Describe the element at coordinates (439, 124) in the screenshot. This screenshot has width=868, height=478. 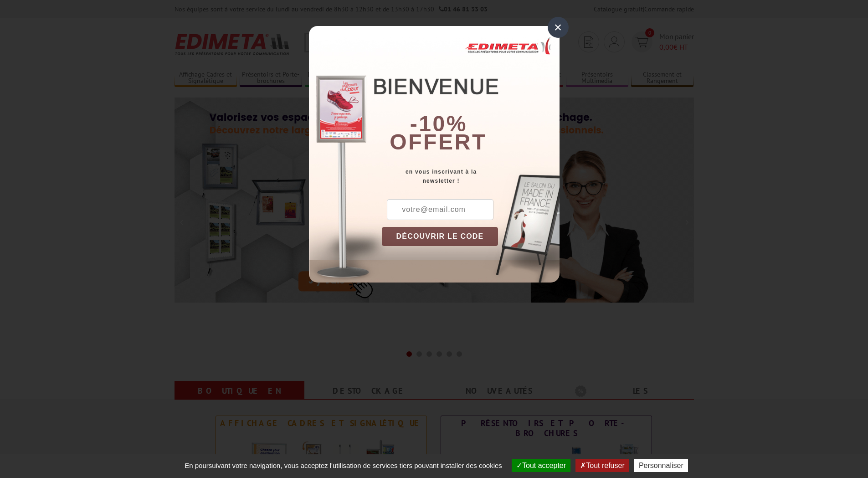
I see `b: -10%` at that location.